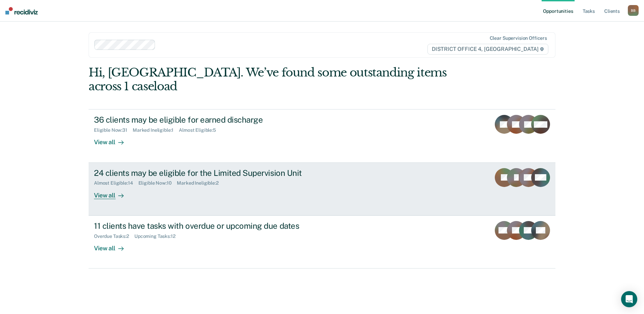 This screenshot has height=314, width=644. What do you see at coordinates (200, 183) in the screenshot?
I see `div: Marked Ineligible : 2` at bounding box center [200, 183].